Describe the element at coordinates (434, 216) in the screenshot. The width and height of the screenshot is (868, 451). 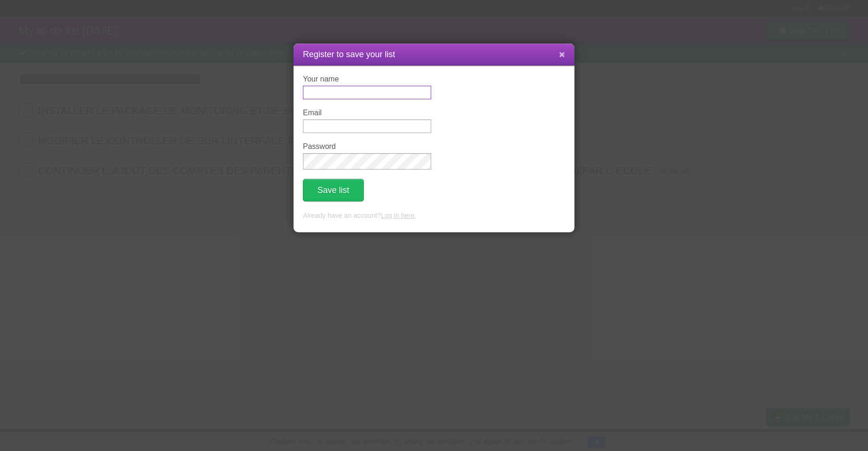
I see `p: Already have an account? .` at that location.